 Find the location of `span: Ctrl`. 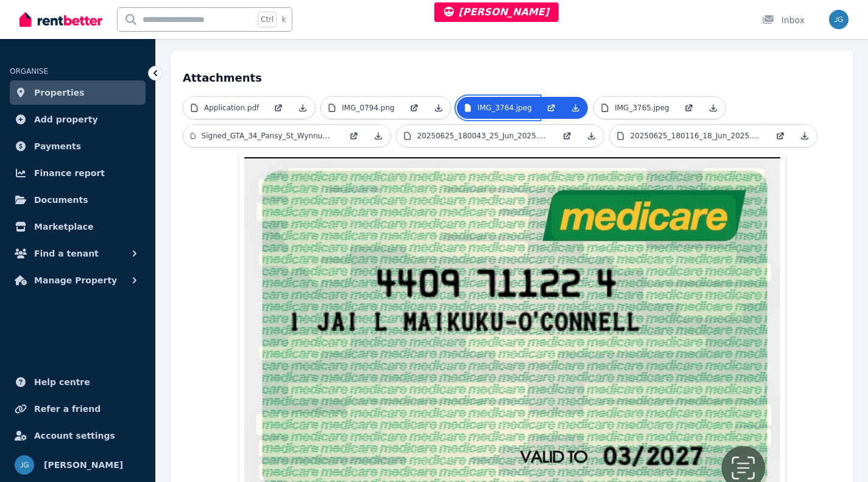

span: Ctrl is located at coordinates (267, 19).